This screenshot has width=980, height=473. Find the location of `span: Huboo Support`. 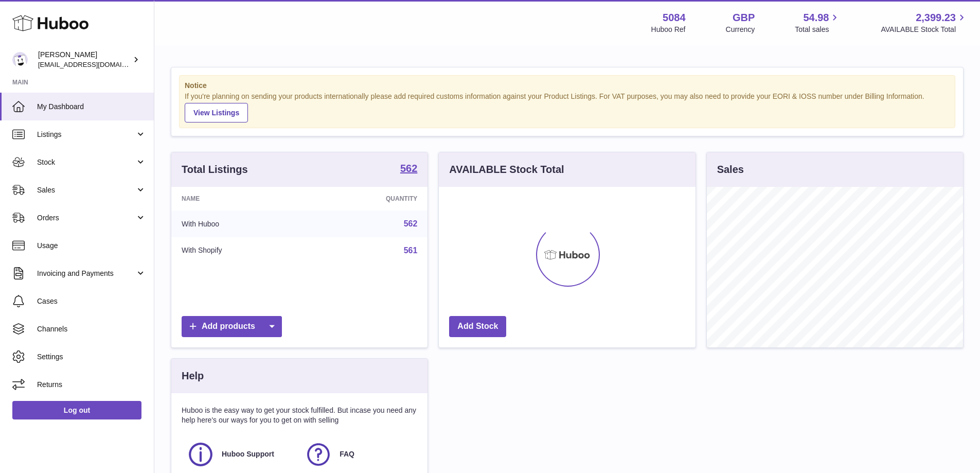

span: Huboo Support is located at coordinates (248, 454).